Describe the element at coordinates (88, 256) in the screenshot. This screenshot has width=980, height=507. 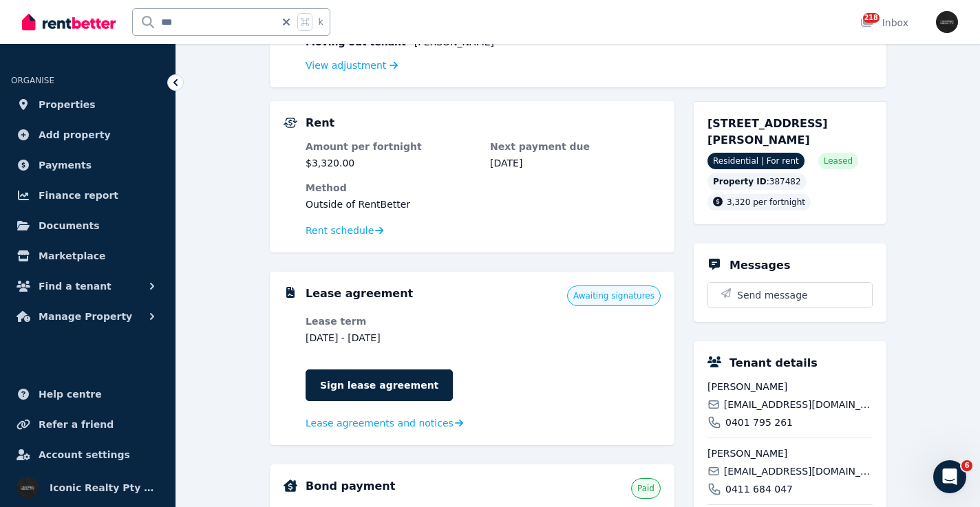
I see `a: Marketplace` at that location.